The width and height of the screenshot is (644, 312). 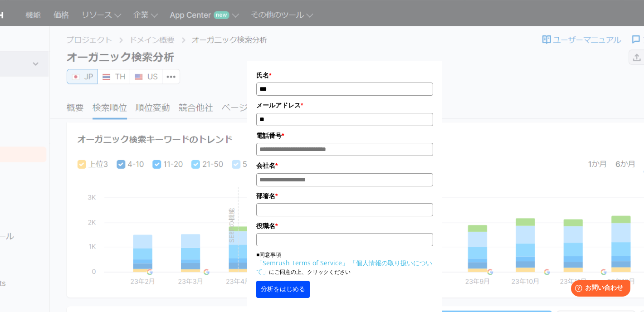 What do you see at coordinates (345, 136) in the screenshot?
I see `label: 電話番号` at bounding box center [345, 136].